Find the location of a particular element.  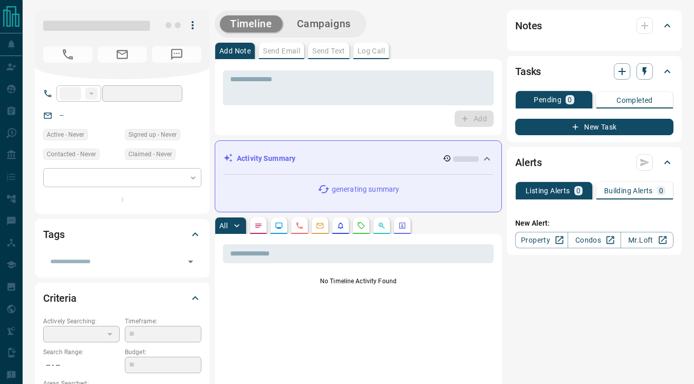

p: Timeframe: is located at coordinates (163, 321).